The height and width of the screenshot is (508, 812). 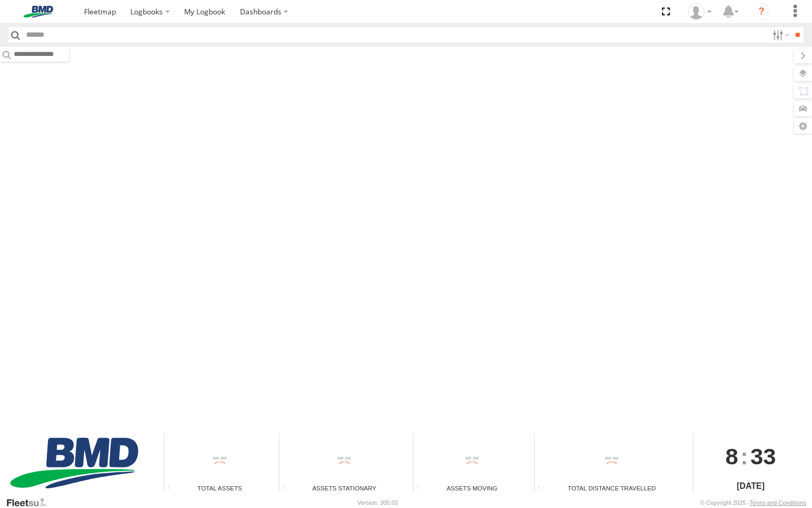 What do you see at coordinates (777, 503) in the screenshot?
I see `a: Terms and Conditions` at bounding box center [777, 503].